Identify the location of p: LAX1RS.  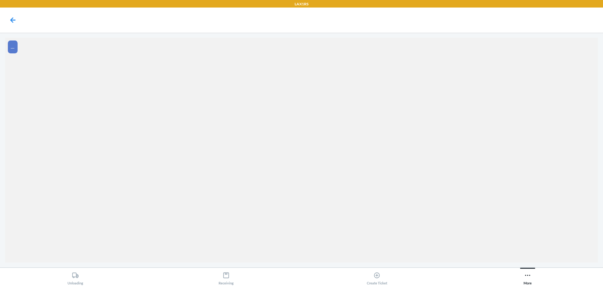
(302, 4).